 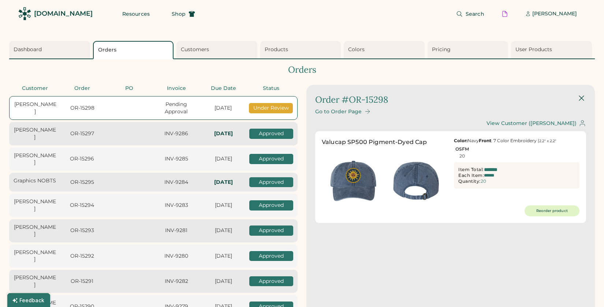 I want to click on div: OR-15292, so click(x=82, y=257).